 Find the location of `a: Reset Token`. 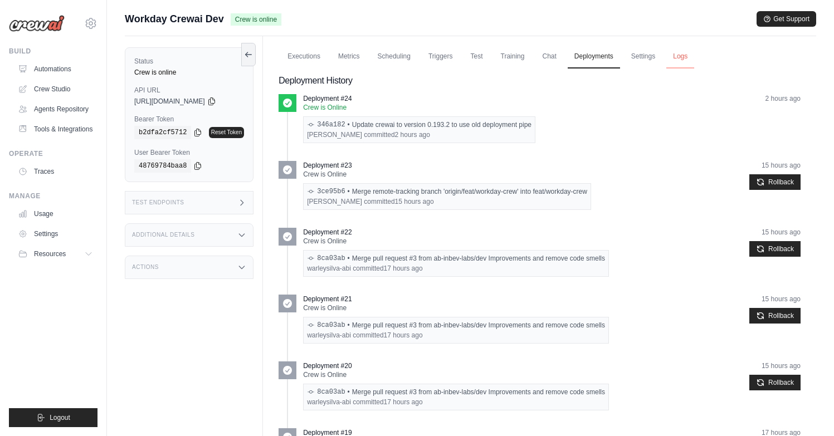

a: Reset Token is located at coordinates (226, 133).